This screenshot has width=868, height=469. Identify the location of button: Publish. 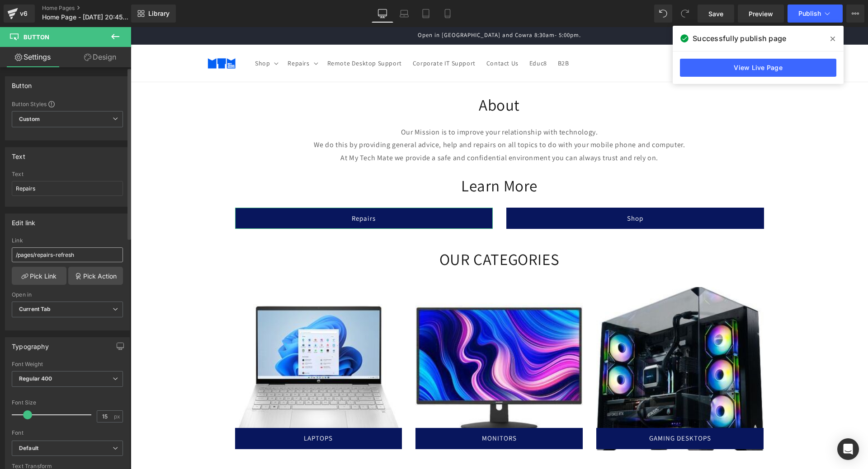
(815, 14).